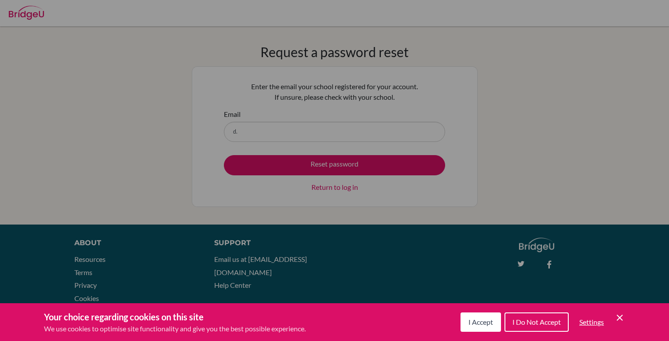 The height and width of the screenshot is (341, 669). I want to click on span: I Accept, so click(481, 322).